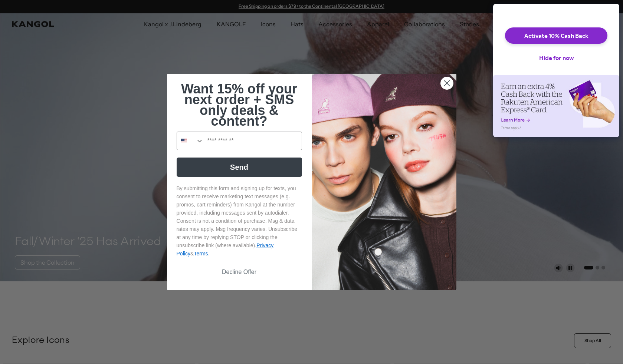 The image size is (623, 364). Describe the element at coordinates (201, 253) in the screenshot. I see `a: Terms` at that location.